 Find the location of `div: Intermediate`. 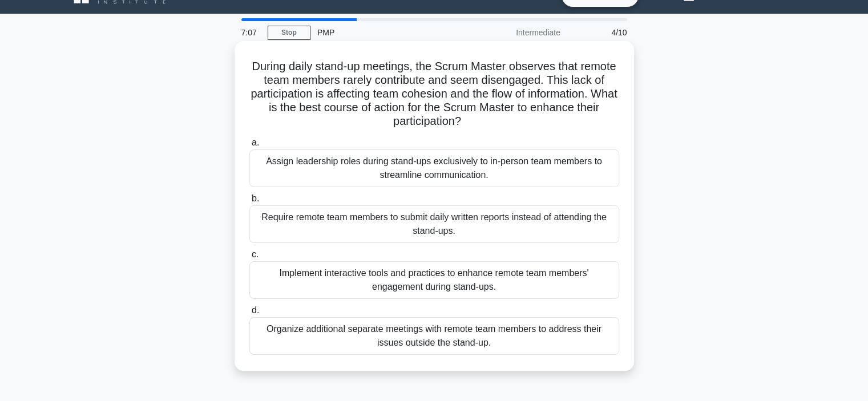

div: Intermediate is located at coordinates (517, 33).